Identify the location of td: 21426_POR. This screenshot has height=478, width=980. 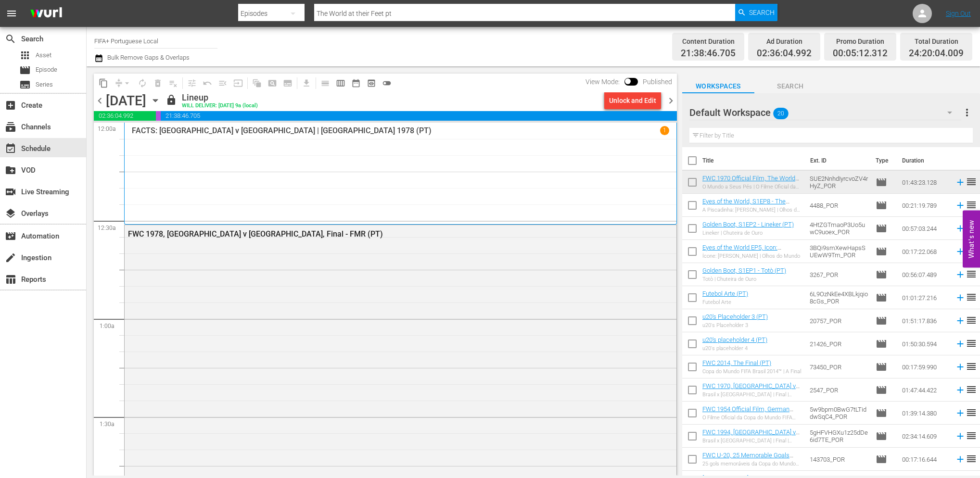
(839, 344).